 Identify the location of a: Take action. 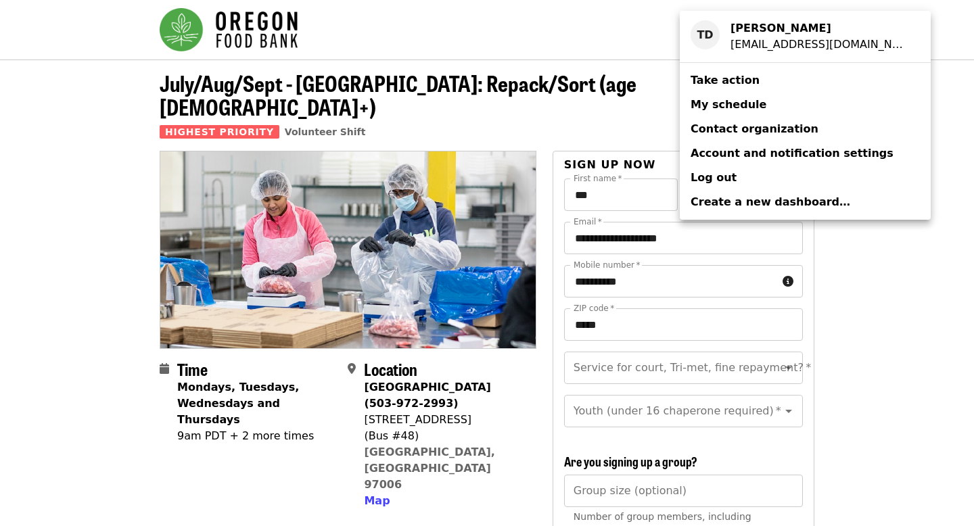
(805, 81).